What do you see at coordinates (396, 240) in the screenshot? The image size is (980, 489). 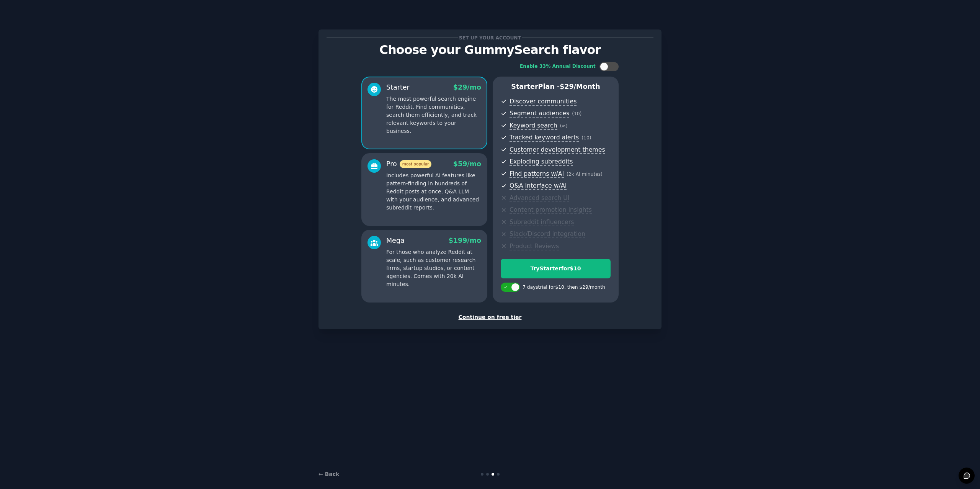 I see `div: Mega` at bounding box center [396, 240].